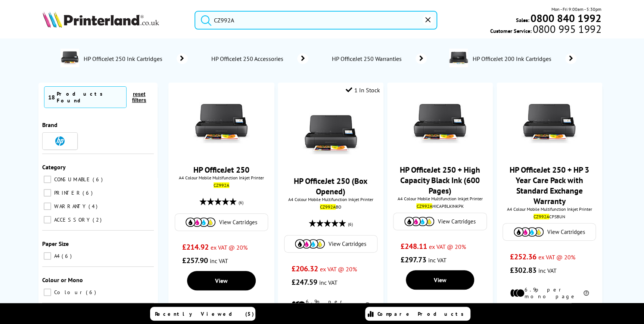 The width and height of the screenshot is (644, 324). I want to click on a: HP OfficeJet 250 Ink Cartridges, so click(135, 59).